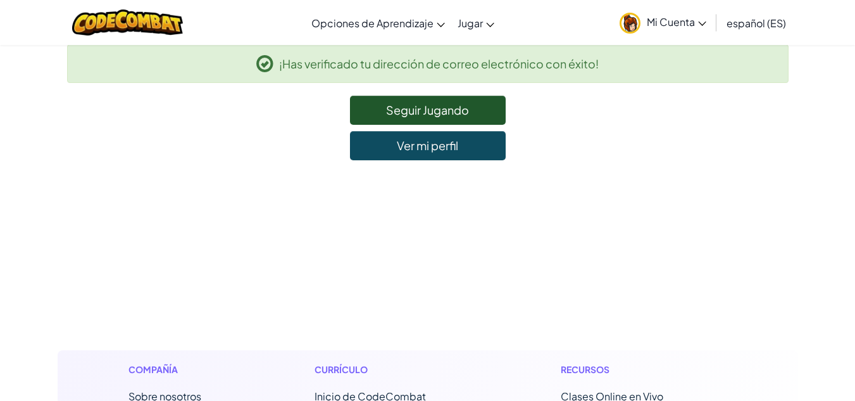 The image size is (855, 401). What do you see at coordinates (428, 146) in the screenshot?
I see `a: Ver mi perfil` at bounding box center [428, 146].